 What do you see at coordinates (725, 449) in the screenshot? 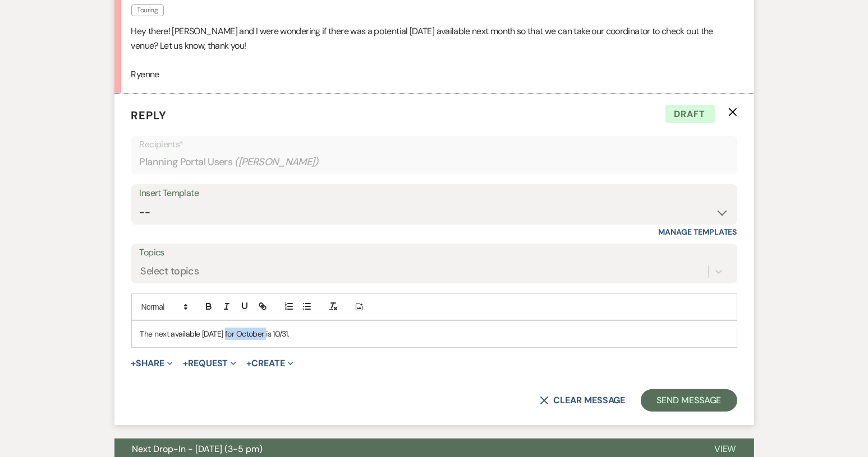
I see `span: View` at bounding box center [725, 449].